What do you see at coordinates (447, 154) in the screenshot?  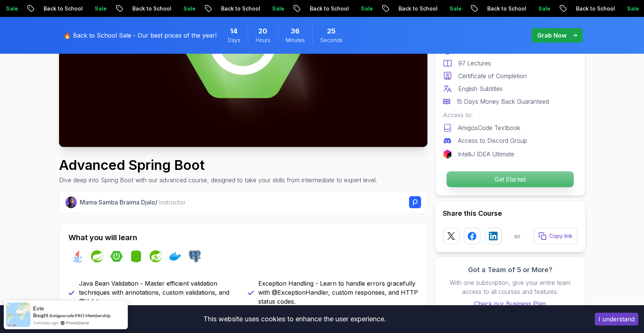 I see `img: jetbrains logo` at bounding box center [447, 154].